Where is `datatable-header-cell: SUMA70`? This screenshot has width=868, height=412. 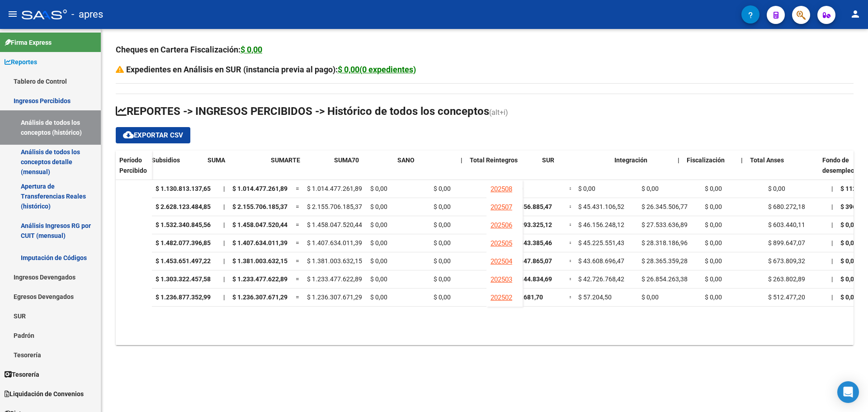 datatable-header-cell: SUMA70 is located at coordinates (362, 170).